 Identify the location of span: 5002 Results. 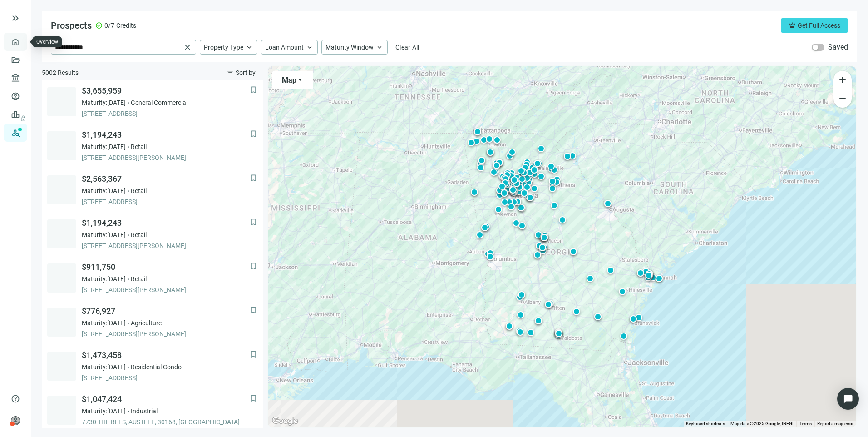
(60, 73).